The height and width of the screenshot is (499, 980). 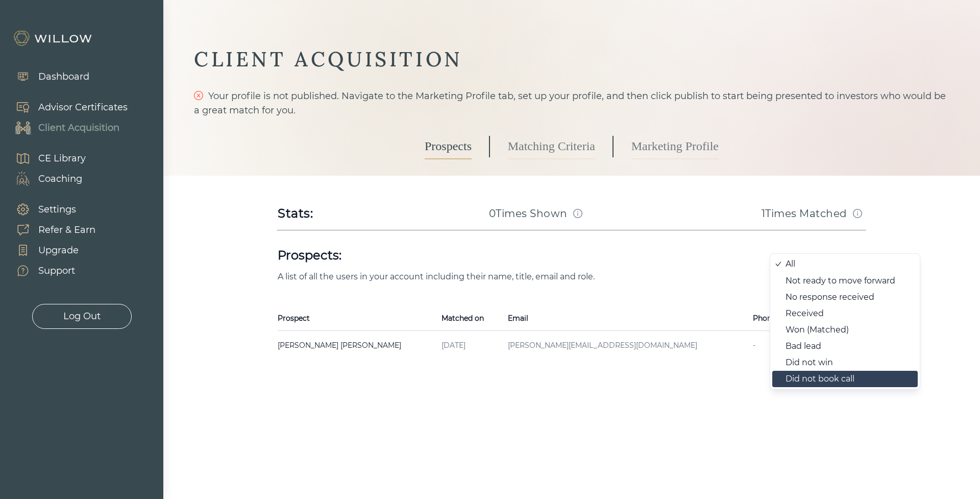 I want to click on div: Bad lead, so click(x=840, y=346).